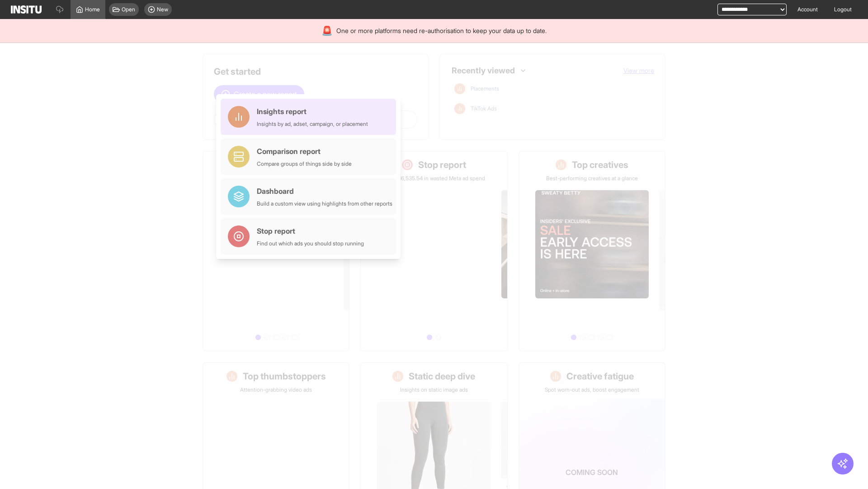 This screenshot has height=489, width=868. Describe the element at coordinates (310, 231) in the screenshot. I see `div: Stop report` at that location.